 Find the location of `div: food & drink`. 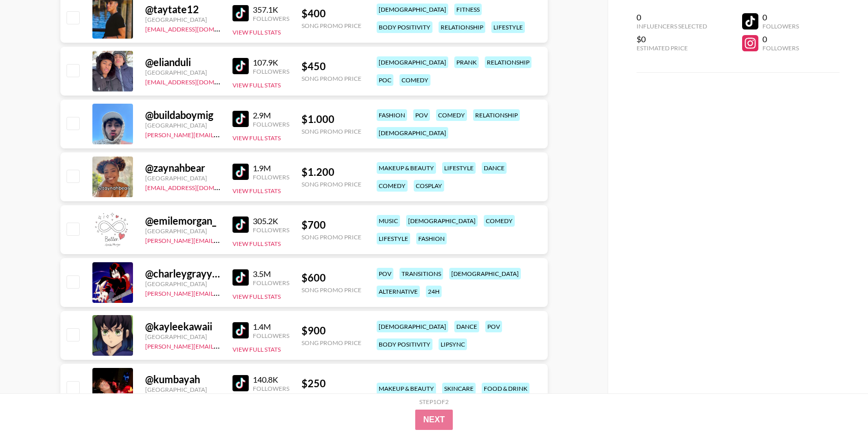

div: food & drink is located at coordinates (506, 388).